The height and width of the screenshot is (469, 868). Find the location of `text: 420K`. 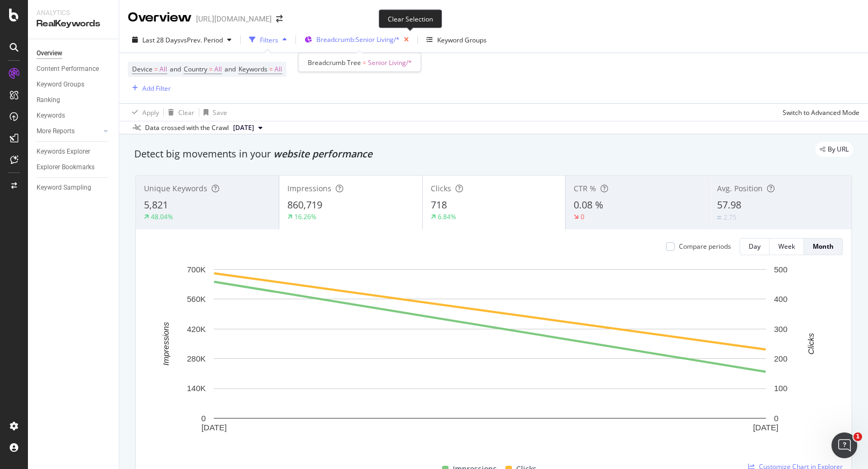

text: 420K is located at coordinates (196, 329).